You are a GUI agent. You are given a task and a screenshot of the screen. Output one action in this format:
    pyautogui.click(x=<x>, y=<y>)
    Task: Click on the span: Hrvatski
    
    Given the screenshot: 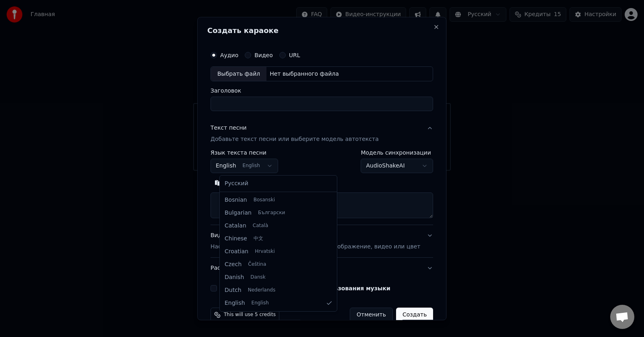 What is the action you would take?
    pyautogui.click(x=265, y=252)
    